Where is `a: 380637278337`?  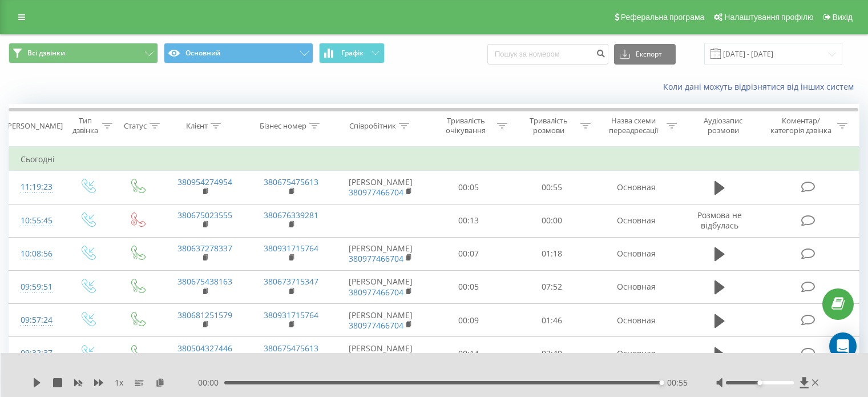
a: 380637278337 is located at coordinates (205, 248).